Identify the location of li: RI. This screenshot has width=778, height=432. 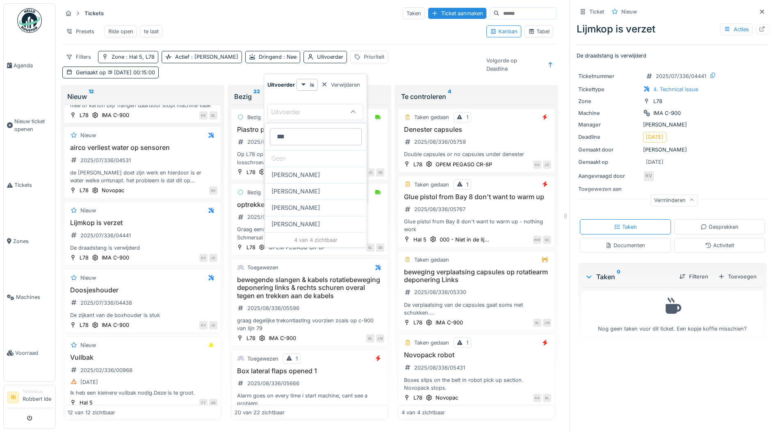
(13, 397).